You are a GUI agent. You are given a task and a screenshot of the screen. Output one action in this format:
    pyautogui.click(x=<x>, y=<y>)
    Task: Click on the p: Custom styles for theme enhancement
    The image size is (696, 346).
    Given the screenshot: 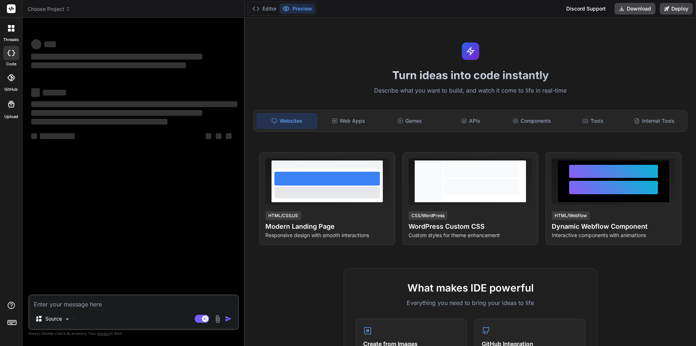 What is the action you would take?
    pyautogui.click(x=470, y=235)
    